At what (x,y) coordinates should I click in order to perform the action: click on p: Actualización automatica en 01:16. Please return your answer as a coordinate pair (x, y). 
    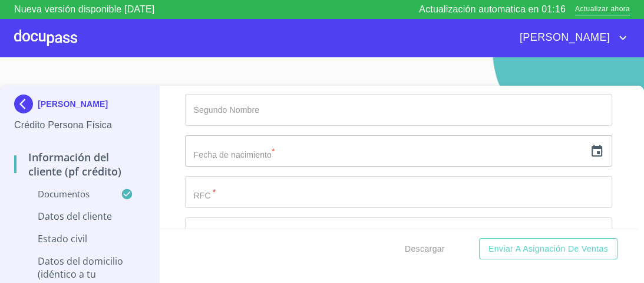
    Looking at the image, I should click on (493, 9).